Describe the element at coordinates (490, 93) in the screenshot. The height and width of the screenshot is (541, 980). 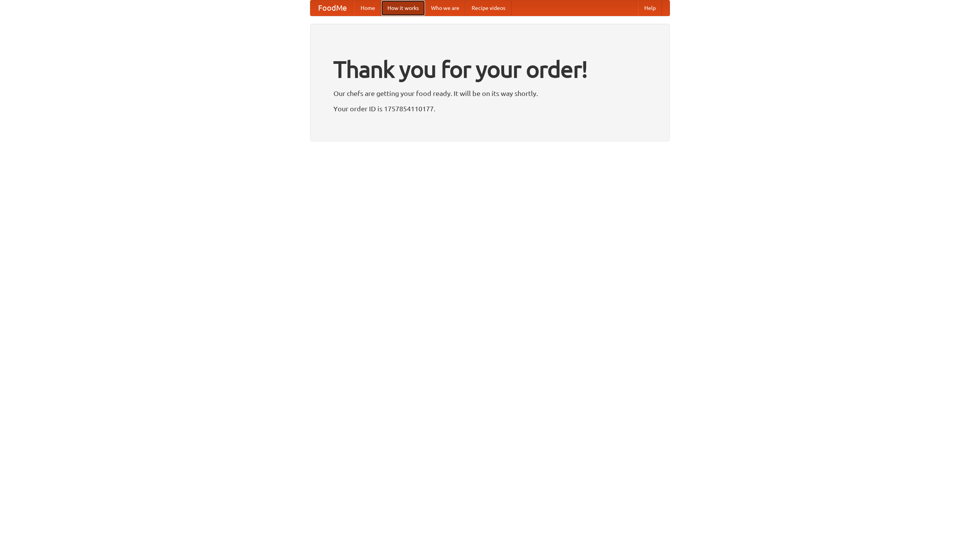
I see `p: Our chefs are getting your food ready. It will be on its way shortly.` at that location.